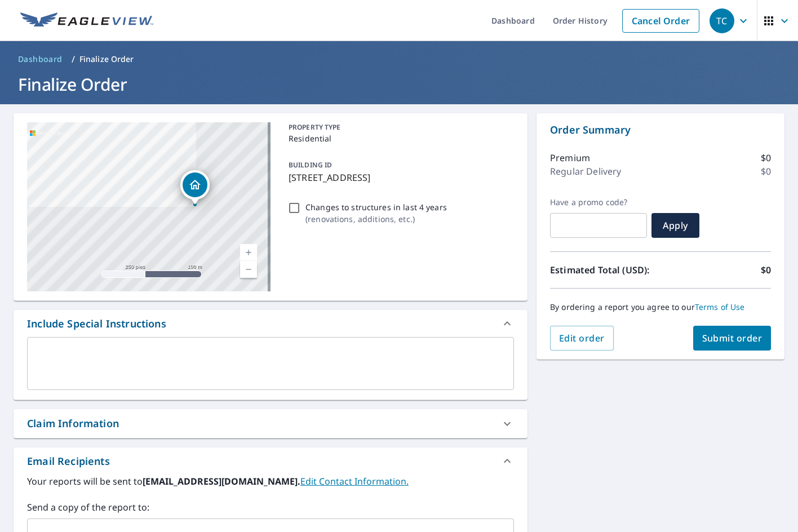 This screenshot has width=798, height=532. Describe the element at coordinates (40, 59) in the screenshot. I see `a: Dashboard` at that location.